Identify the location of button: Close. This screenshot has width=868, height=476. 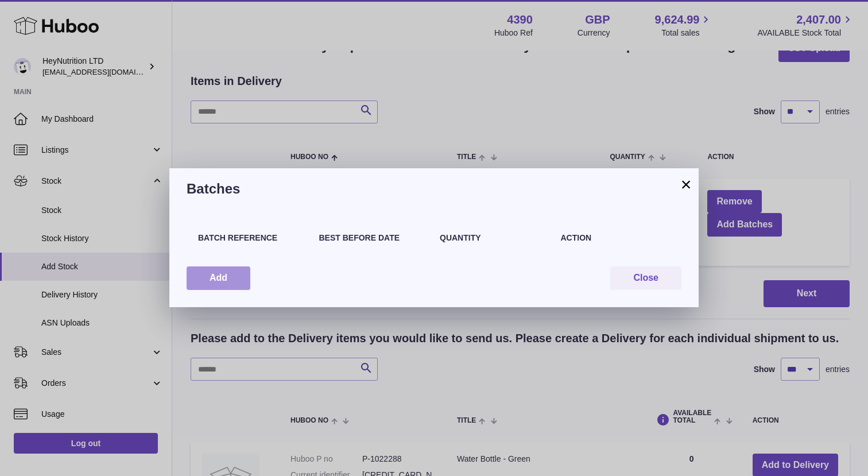
(646, 278).